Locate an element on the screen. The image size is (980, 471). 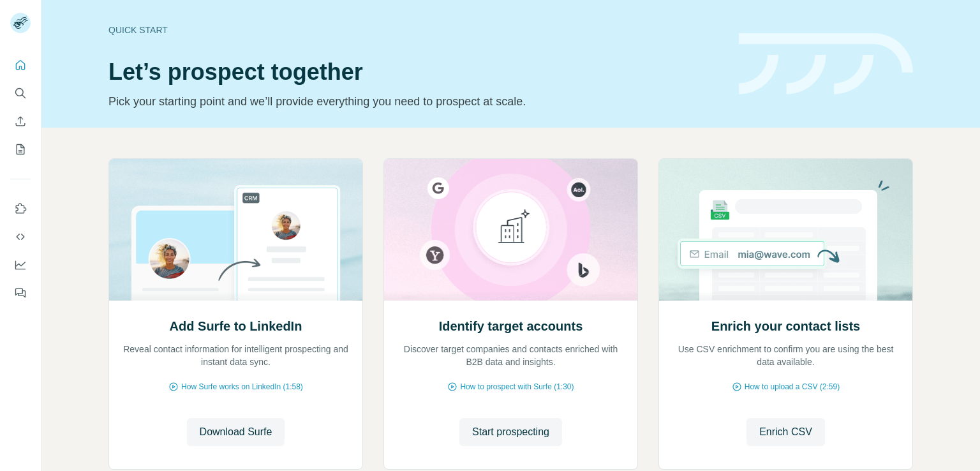
button: Search is located at coordinates (20, 93).